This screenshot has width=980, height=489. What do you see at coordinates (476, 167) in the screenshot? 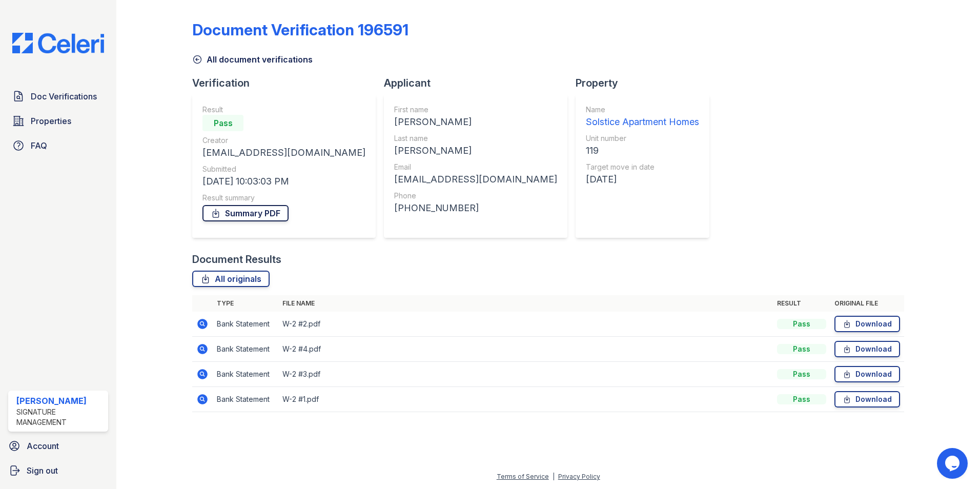
I see `div: Email` at bounding box center [476, 167].